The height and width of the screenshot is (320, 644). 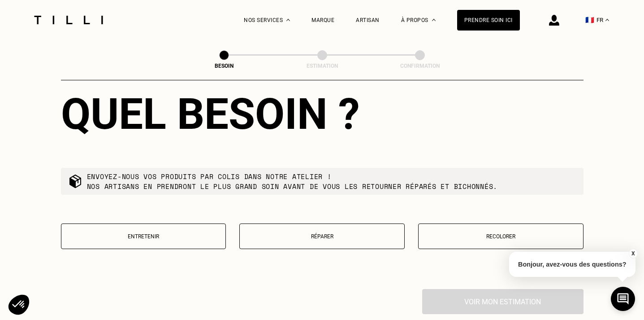 What do you see at coordinates (323, 20) in the screenshot?
I see `a: Marque` at bounding box center [323, 20].